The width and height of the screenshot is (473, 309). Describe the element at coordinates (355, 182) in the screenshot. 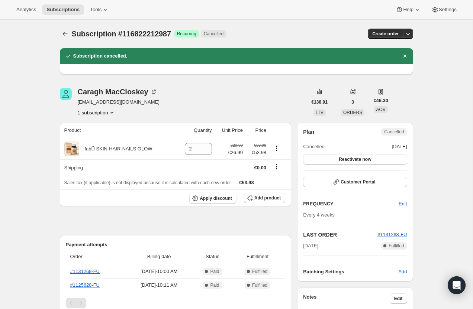

I see `button: Customer Portal` at that location.